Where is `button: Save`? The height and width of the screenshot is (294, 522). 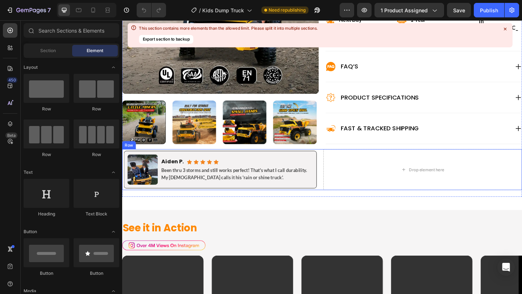 button: Save is located at coordinates (459, 10).